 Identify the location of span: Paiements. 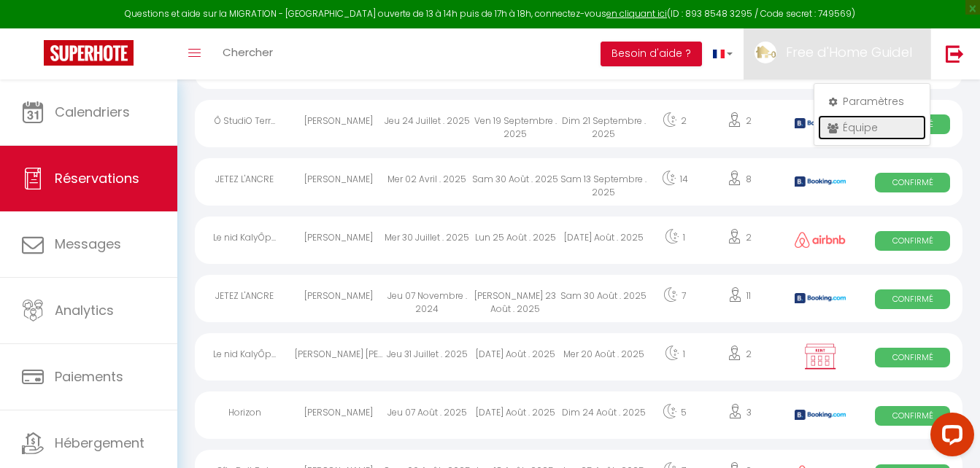
(89, 376).